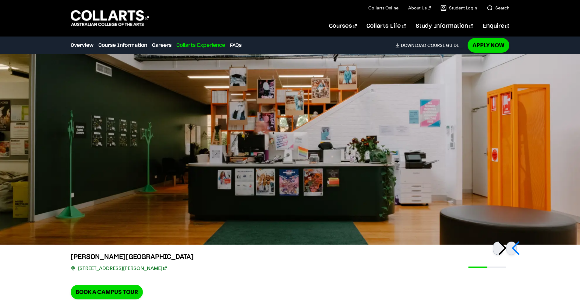  What do you see at coordinates (496, 26) in the screenshot?
I see `a: Enquire` at bounding box center [496, 26].